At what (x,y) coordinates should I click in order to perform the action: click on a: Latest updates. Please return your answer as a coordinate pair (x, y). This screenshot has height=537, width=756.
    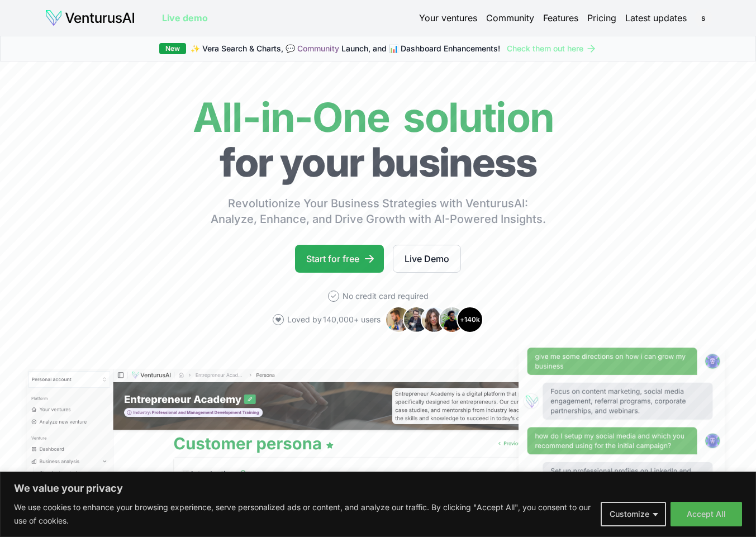
    Looking at the image, I should click on (656, 18).